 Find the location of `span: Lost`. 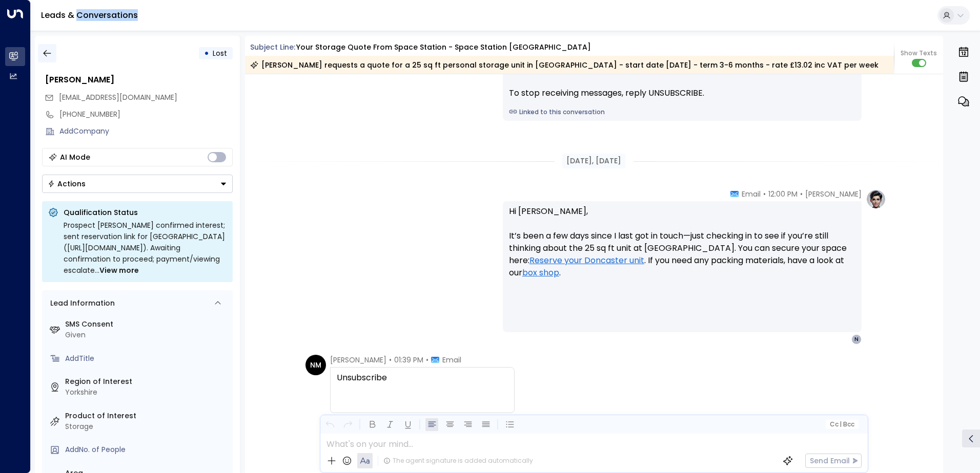

span: Lost is located at coordinates (220, 53).